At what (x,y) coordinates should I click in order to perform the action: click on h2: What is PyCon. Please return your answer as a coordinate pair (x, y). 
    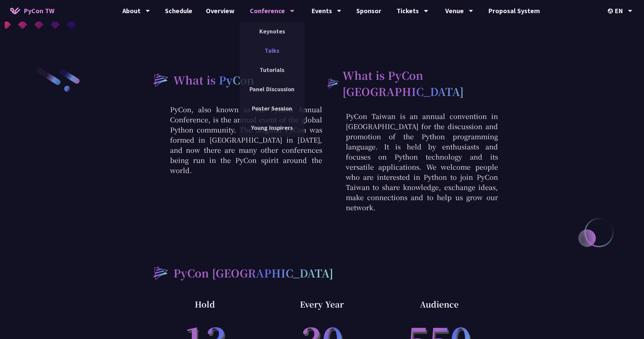
    Looking at the image, I should click on (214, 80).